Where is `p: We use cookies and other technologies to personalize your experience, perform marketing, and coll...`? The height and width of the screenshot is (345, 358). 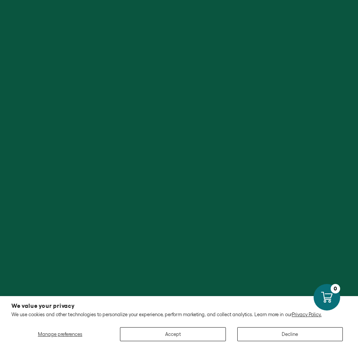 p: We use cookies and other technologies to personalize your experience, perform marketing, and coll... is located at coordinates (179, 315).